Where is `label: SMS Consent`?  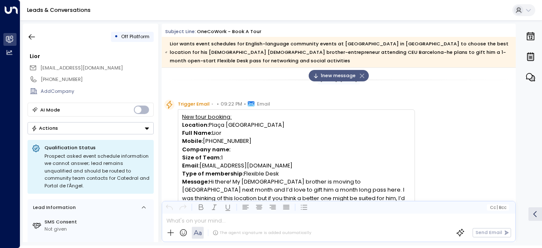 label: SMS Consent is located at coordinates (97, 221).